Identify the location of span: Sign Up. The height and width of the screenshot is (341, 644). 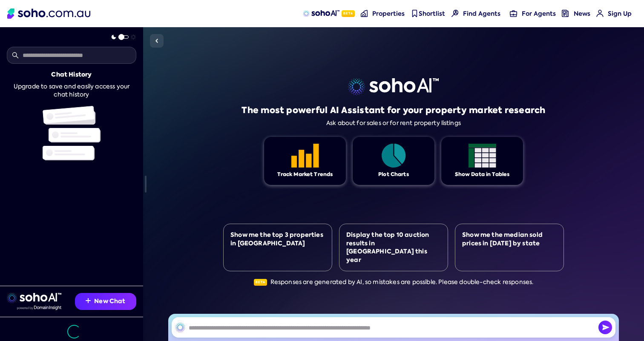
(620, 14).